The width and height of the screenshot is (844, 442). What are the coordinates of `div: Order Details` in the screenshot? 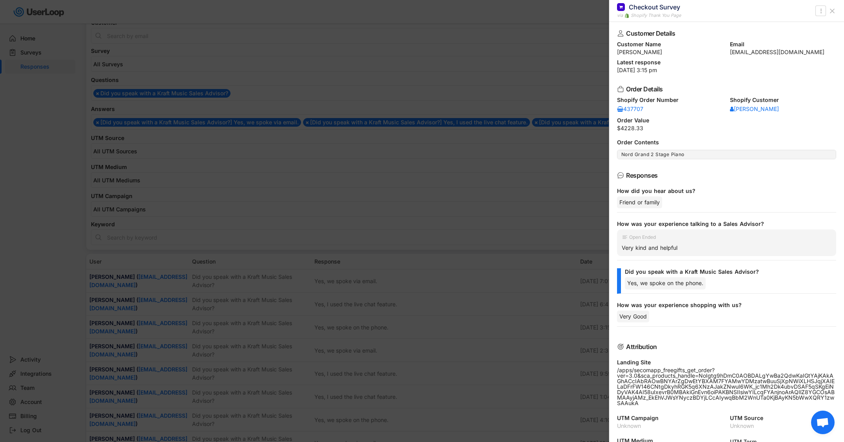 It's located at (725, 89).